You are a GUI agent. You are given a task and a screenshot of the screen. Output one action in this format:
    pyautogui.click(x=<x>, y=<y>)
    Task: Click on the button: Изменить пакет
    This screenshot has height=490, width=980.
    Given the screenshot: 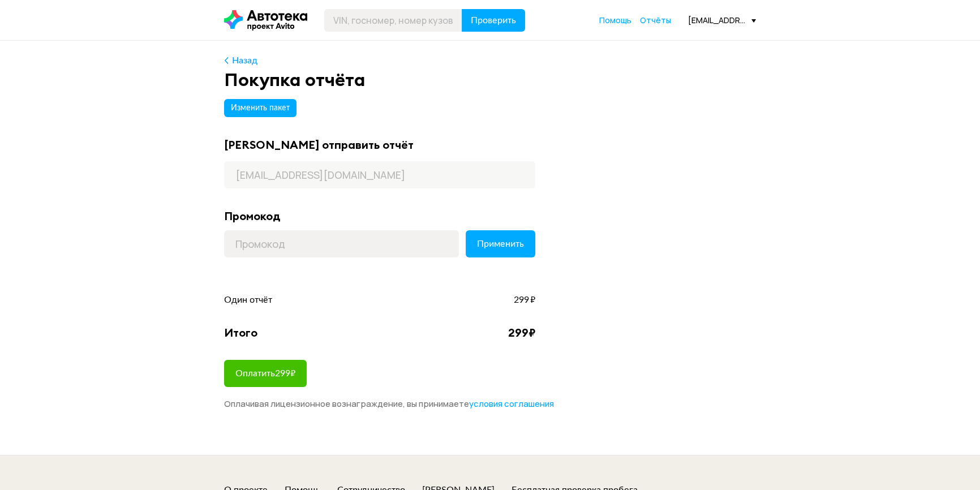 What is the action you would take?
    pyautogui.click(x=261, y=108)
    